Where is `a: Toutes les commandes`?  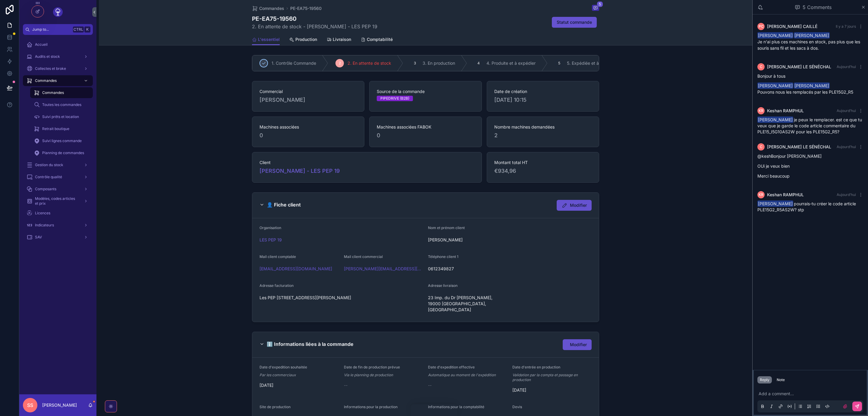
a: Toutes les commandes is located at coordinates (61, 105).